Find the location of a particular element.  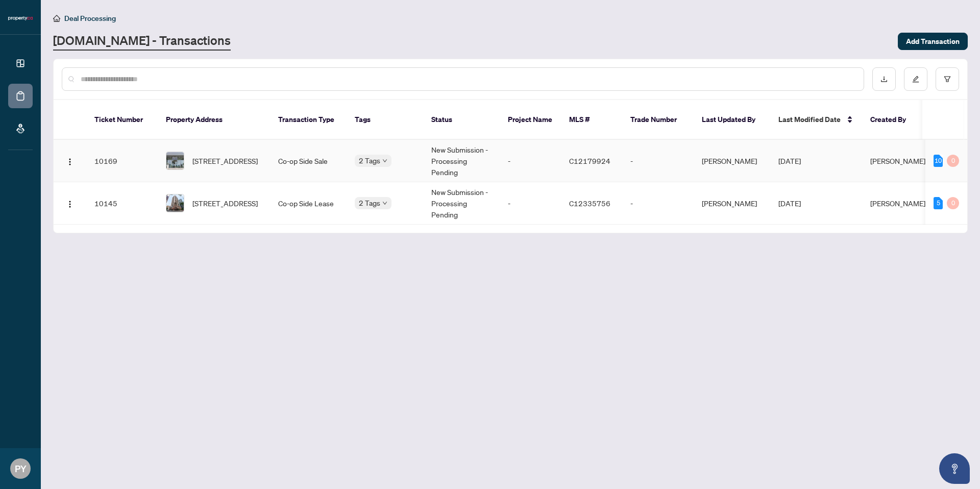

span: filter is located at coordinates (948, 79).